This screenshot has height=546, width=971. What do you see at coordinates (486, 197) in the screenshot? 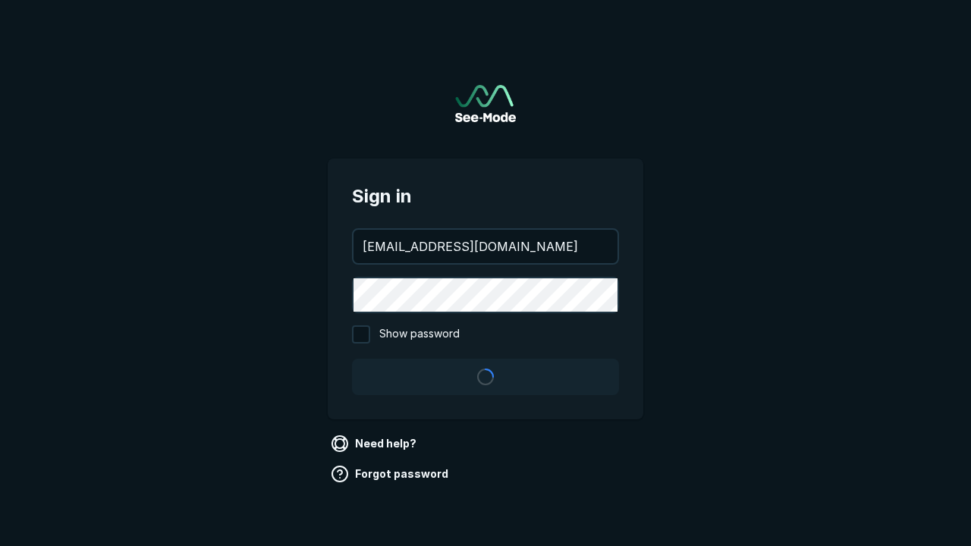
I see `span: Sign in` at bounding box center [486, 197].